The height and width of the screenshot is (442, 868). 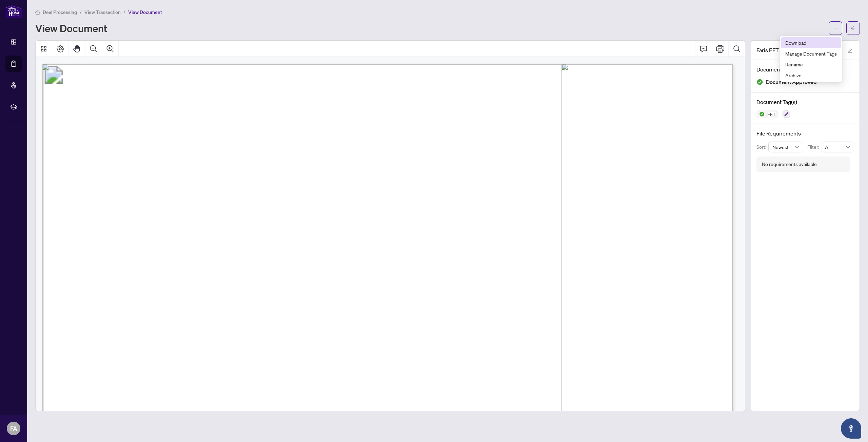 I want to click on span: Faris EFT 2513191.pdf, so click(x=785, y=50).